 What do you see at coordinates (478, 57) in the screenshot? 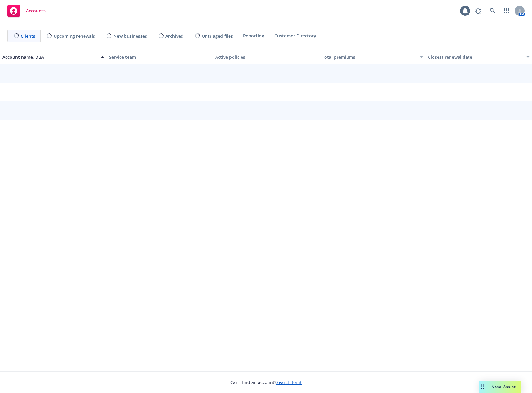
I see `button: Closest renewal date` at bounding box center [478, 57].